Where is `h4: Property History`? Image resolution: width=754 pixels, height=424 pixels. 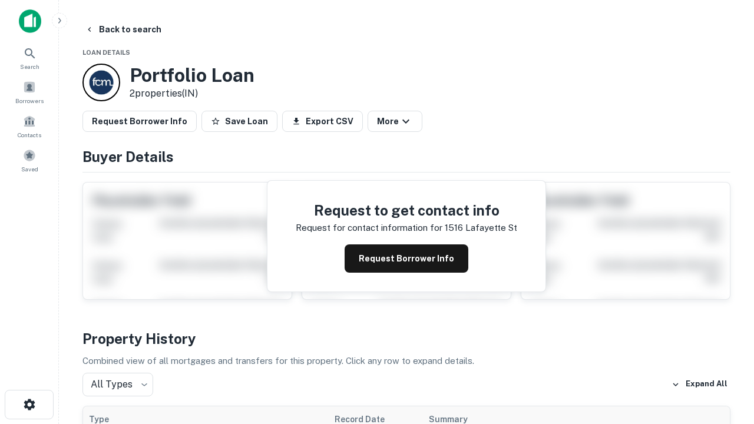 h4: Property History is located at coordinates (406, 339).